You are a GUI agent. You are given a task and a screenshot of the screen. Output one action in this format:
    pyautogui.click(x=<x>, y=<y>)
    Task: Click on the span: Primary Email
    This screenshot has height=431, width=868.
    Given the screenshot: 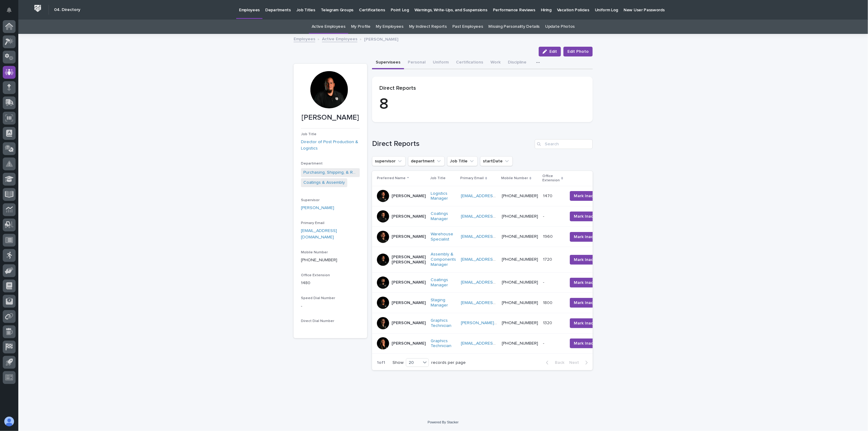 What is the action you would take?
    pyautogui.click(x=312, y=223)
    